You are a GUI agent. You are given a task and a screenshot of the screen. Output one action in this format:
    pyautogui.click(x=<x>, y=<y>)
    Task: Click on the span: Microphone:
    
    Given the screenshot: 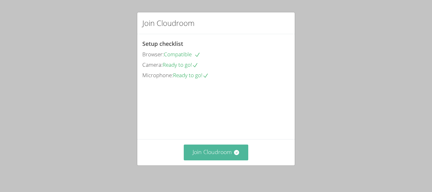 What is the action you would take?
    pyautogui.click(x=157, y=75)
    